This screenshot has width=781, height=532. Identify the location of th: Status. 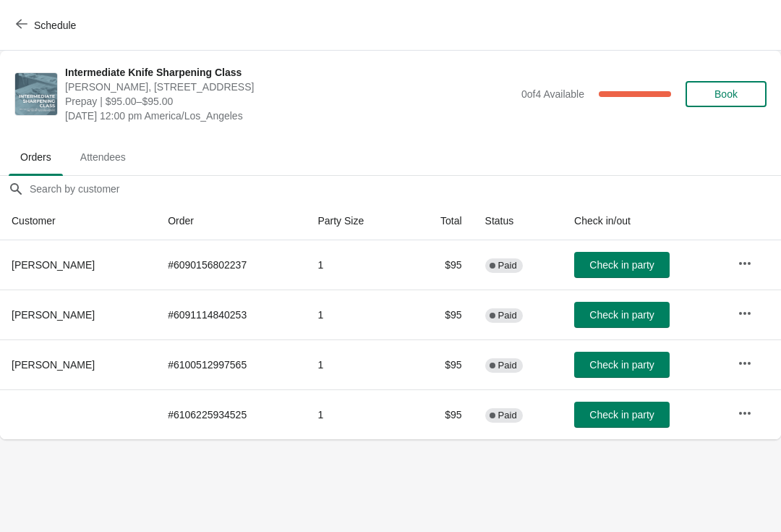
(518, 221).